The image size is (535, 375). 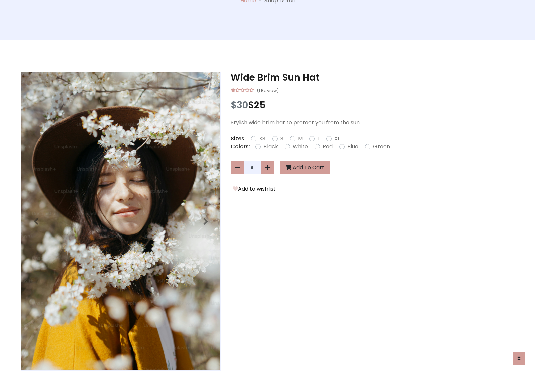 I want to click on label: M, so click(x=300, y=139).